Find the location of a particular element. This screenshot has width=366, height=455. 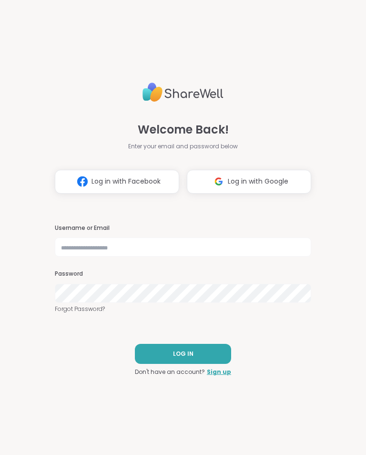

span: LOG IN is located at coordinates (183, 354).